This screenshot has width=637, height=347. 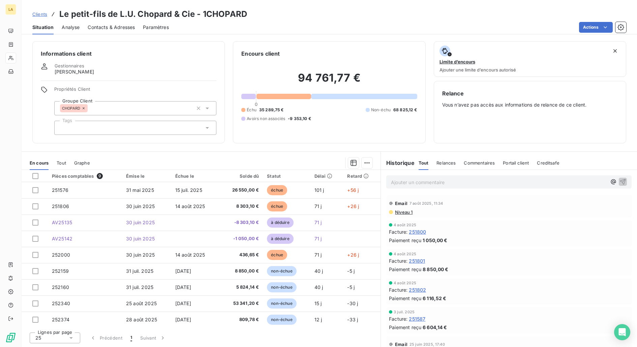 What do you see at coordinates (189, 190) in the screenshot?
I see `span: 15 juil. 2025` at bounding box center [189, 190].